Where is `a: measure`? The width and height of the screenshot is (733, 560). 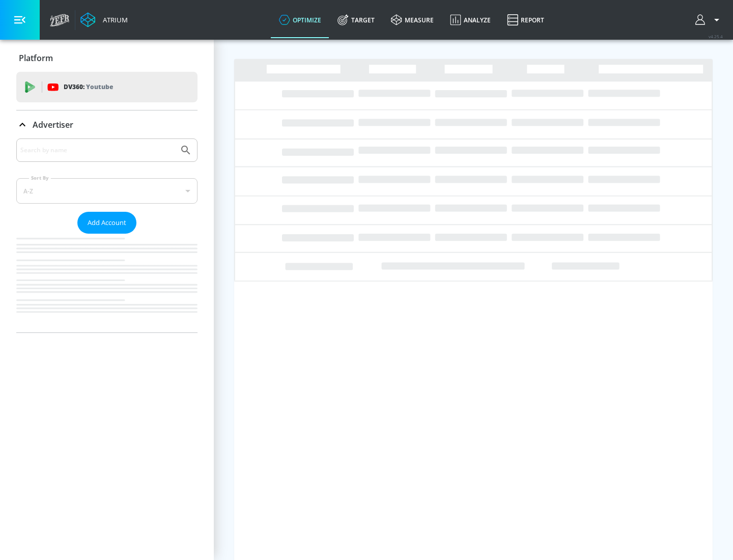 a: measure is located at coordinates (412, 20).